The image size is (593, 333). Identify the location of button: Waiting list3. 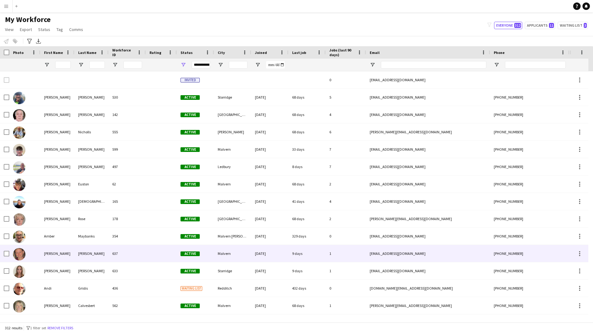
(573, 25).